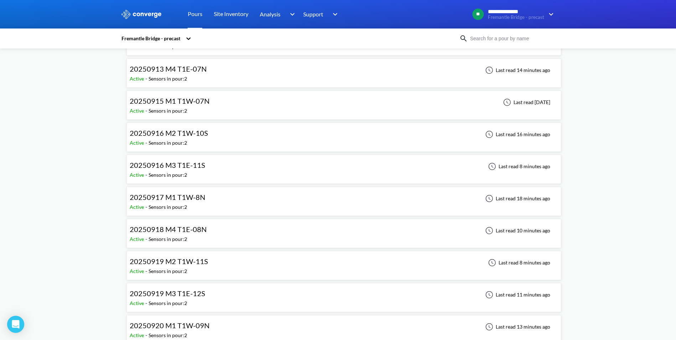 Image resolution: width=676 pixels, height=340 pixels. I want to click on a: 20250919 M2 T1W-11SActive-Sensors in pour:2Last read 8 minutes ago, so click(344, 262).